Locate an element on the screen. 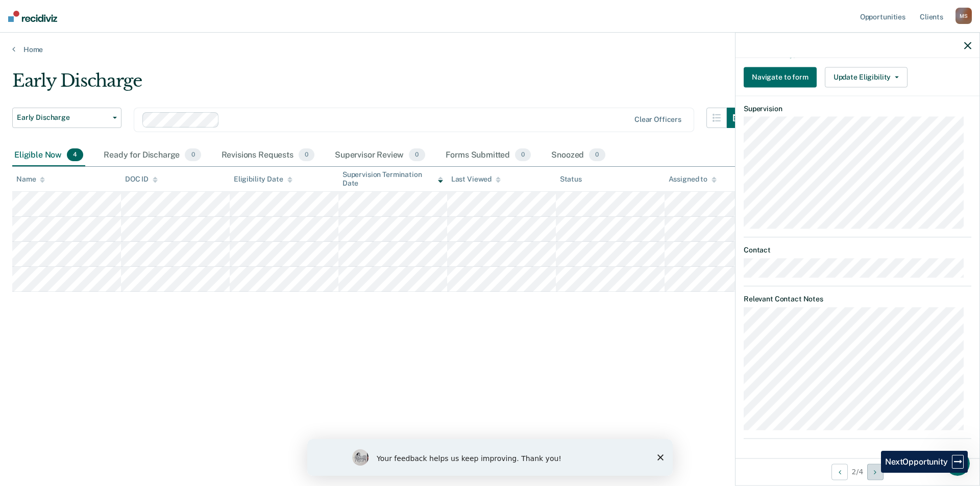 The height and width of the screenshot is (486, 980). button: Next Opportunity is located at coordinates (876, 472).